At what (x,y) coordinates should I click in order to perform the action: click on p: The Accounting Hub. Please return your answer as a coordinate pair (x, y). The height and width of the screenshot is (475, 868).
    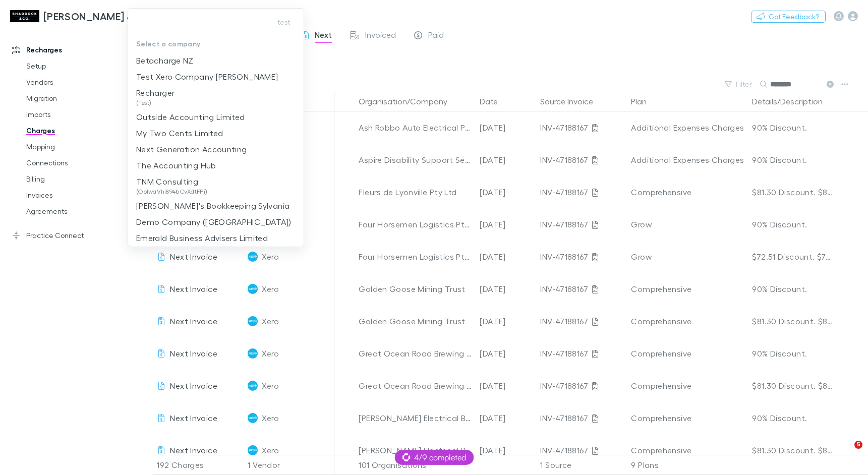
    Looking at the image, I should click on (176, 165).